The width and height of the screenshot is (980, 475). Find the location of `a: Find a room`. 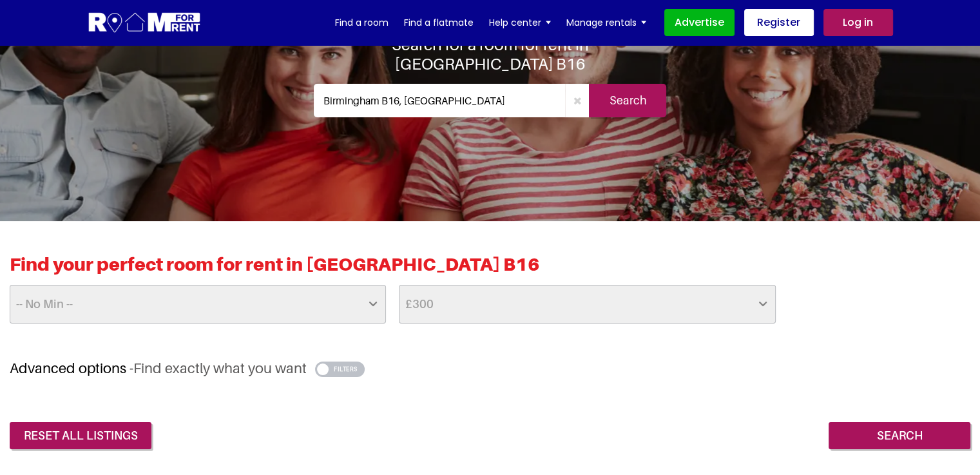

a: Find a room is located at coordinates (362, 23).